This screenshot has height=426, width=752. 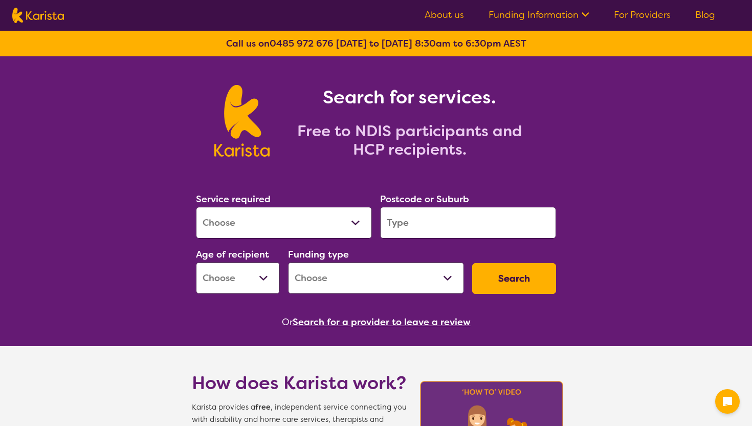 I want to click on label: Age of recipient, so click(x=232, y=254).